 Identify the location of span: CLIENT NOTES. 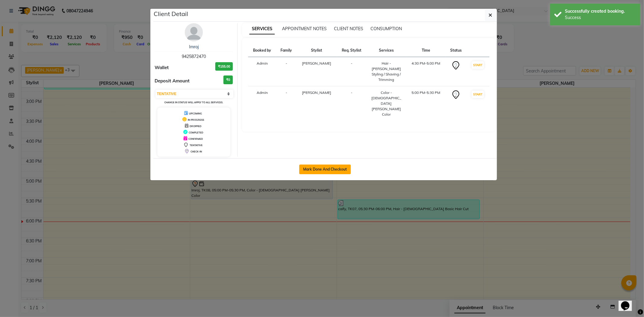
(348, 29).